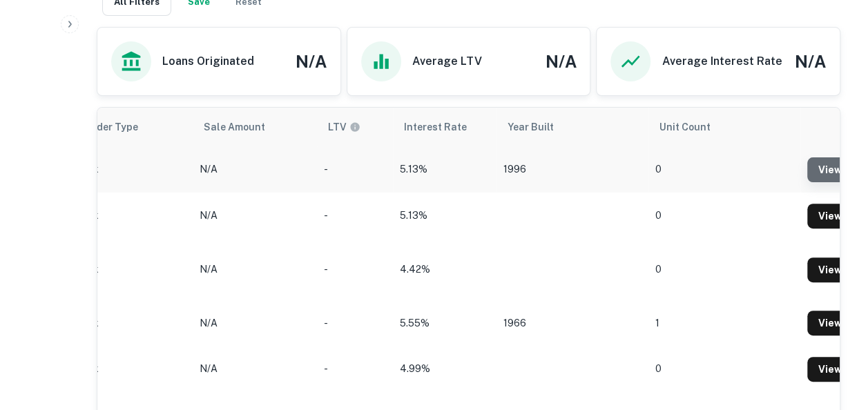 The height and width of the screenshot is (410, 868). What do you see at coordinates (444, 127) in the screenshot?
I see `span: Interest Rate` at bounding box center [444, 127].